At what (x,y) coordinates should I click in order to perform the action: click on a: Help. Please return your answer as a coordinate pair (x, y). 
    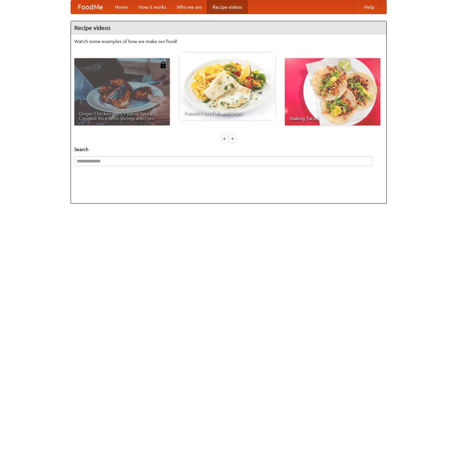
    Looking at the image, I should click on (369, 7).